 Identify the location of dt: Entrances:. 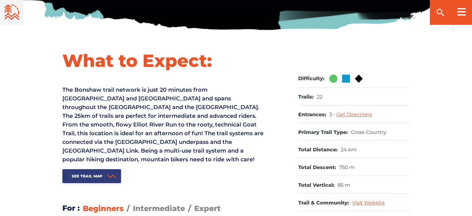
(312, 114).